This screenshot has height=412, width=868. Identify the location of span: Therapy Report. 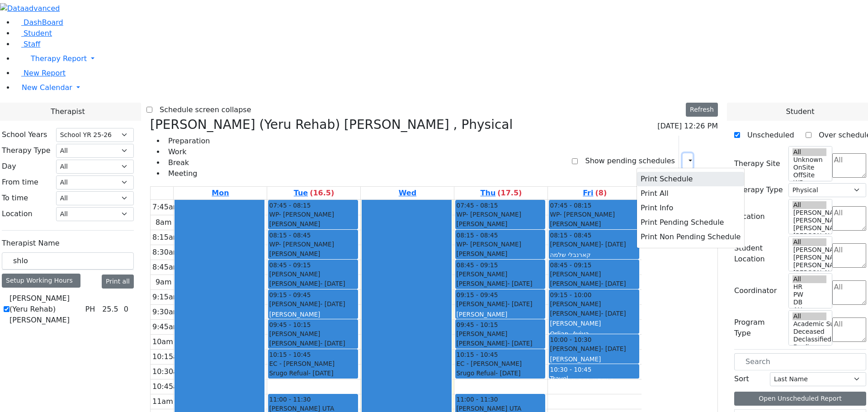
(59, 58).